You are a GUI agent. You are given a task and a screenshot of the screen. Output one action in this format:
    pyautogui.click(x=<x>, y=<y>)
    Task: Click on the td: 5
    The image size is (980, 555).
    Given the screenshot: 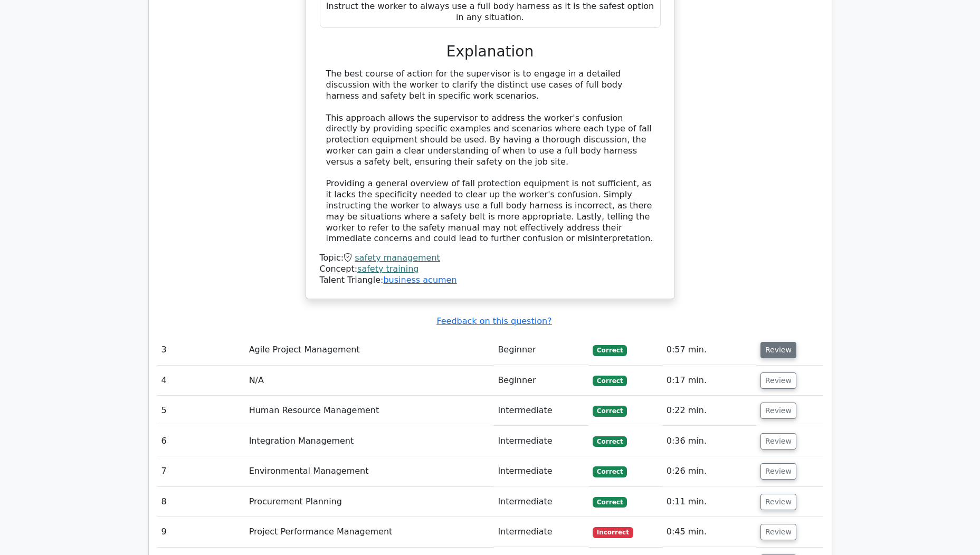 What is the action you would take?
    pyautogui.click(x=201, y=411)
    